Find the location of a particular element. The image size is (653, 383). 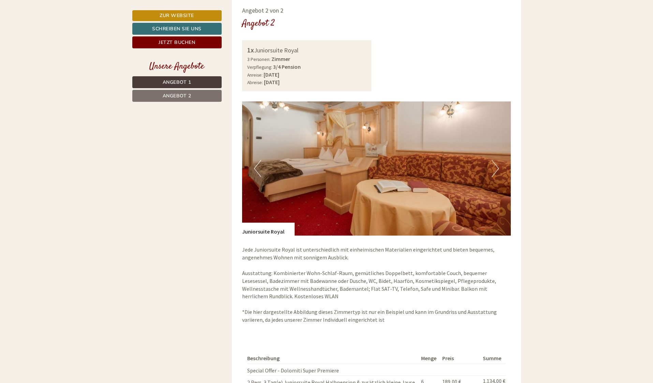

small: Verpflegung: is located at coordinates (259, 67).